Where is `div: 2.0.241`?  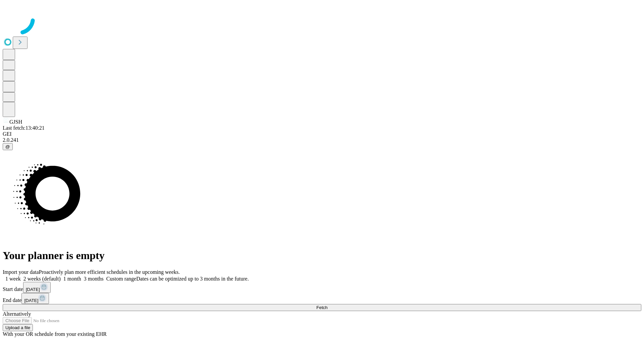
div: 2.0.241 is located at coordinates (322, 140).